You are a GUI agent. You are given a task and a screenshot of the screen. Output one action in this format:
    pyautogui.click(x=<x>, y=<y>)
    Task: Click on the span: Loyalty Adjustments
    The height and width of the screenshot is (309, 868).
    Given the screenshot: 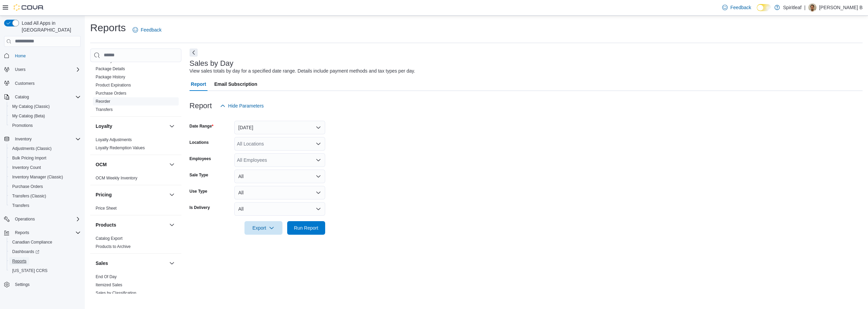 What is the action you would take?
    pyautogui.click(x=114, y=140)
    